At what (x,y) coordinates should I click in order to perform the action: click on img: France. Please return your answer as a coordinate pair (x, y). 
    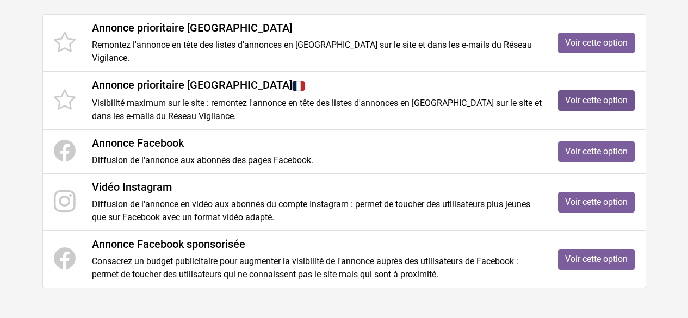
    Looking at the image, I should click on (299, 86).